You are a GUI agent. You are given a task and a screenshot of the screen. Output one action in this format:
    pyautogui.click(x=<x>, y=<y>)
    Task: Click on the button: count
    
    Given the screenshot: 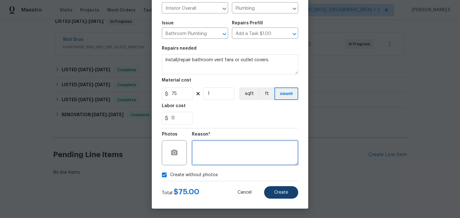 What is the action you would take?
    pyautogui.click(x=286, y=94)
    